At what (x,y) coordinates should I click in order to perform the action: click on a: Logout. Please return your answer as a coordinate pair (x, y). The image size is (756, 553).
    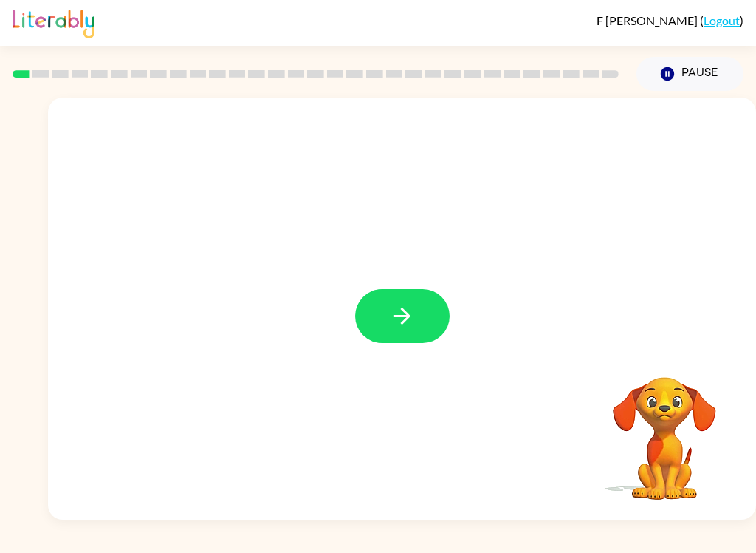
    Looking at the image, I should click on (722, 20).